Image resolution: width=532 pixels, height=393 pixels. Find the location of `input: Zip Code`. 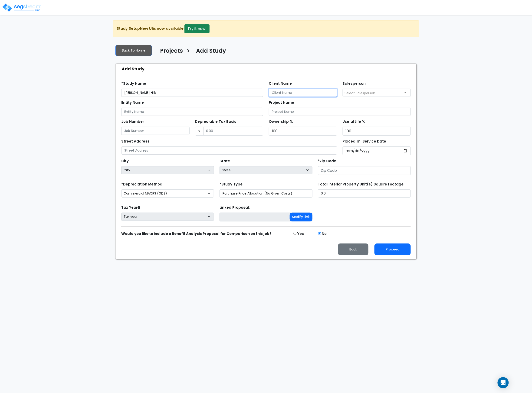

input: Zip Code is located at coordinates (365, 171).